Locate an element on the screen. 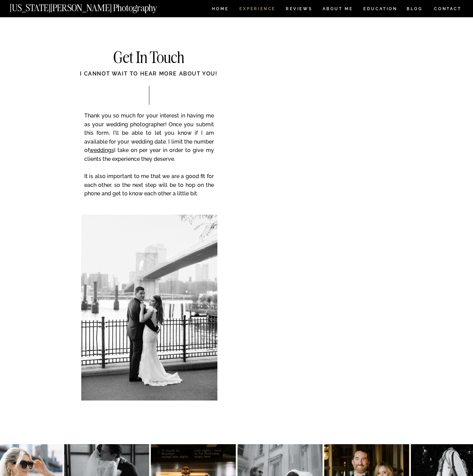 Image resolution: width=473 pixels, height=476 pixels. a: BLOG is located at coordinates (415, 9).